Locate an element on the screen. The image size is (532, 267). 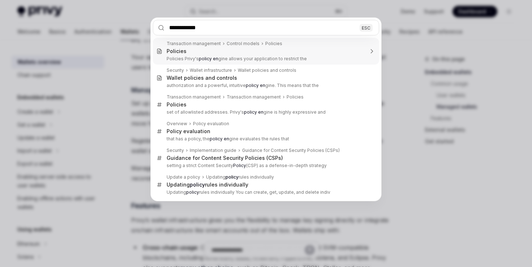
p: that has a policy, the gine evaluates the rules that is located at coordinates (265, 139).